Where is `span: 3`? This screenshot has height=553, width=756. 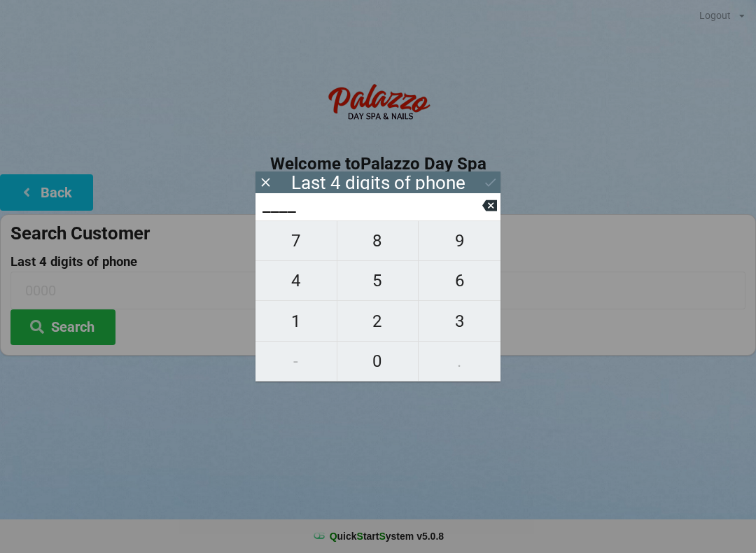
span: 3 is located at coordinates (459, 321).